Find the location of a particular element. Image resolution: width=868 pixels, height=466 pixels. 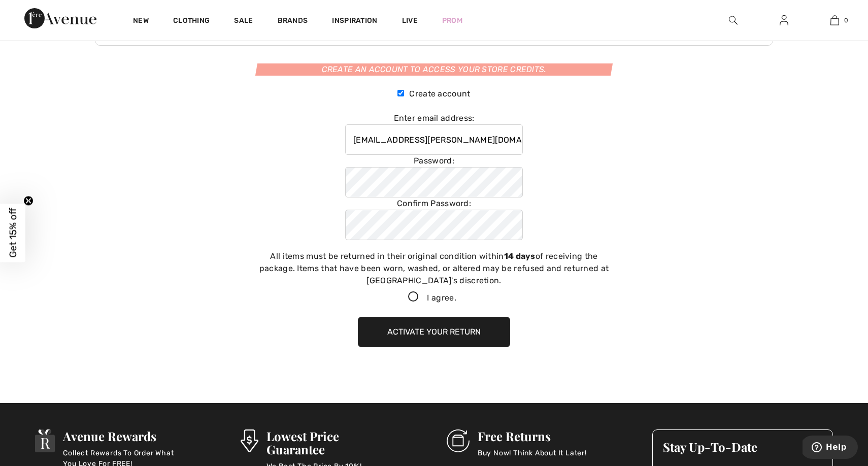

a: Brands is located at coordinates (293, 22).